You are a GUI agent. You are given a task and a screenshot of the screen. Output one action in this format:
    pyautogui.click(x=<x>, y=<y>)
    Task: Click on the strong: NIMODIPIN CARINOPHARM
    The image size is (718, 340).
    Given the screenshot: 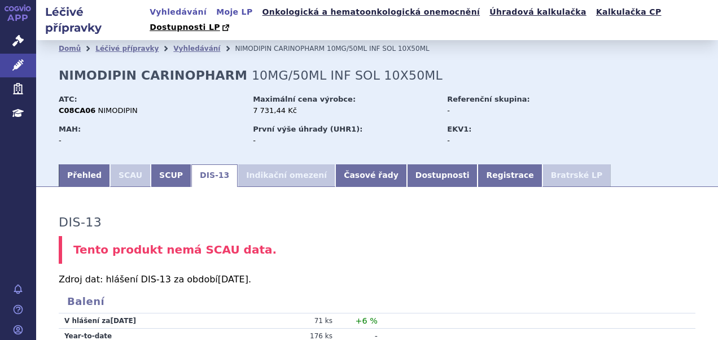 What is the action you would take?
    pyautogui.click(x=153, y=75)
    